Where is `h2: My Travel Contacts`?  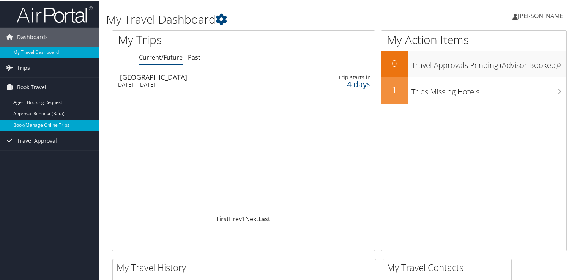
h2: My Travel Contacts is located at coordinates (449, 267).